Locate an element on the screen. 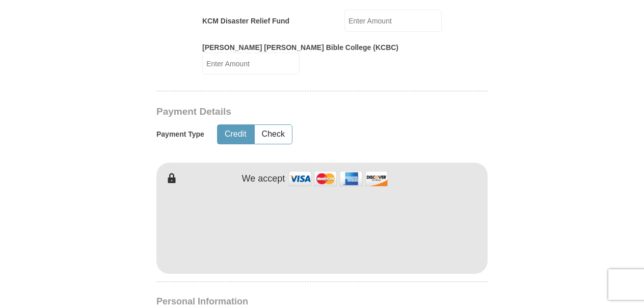 This screenshot has width=644, height=307. label: KCM Disaster Relief Fund is located at coordinates (246, 21).